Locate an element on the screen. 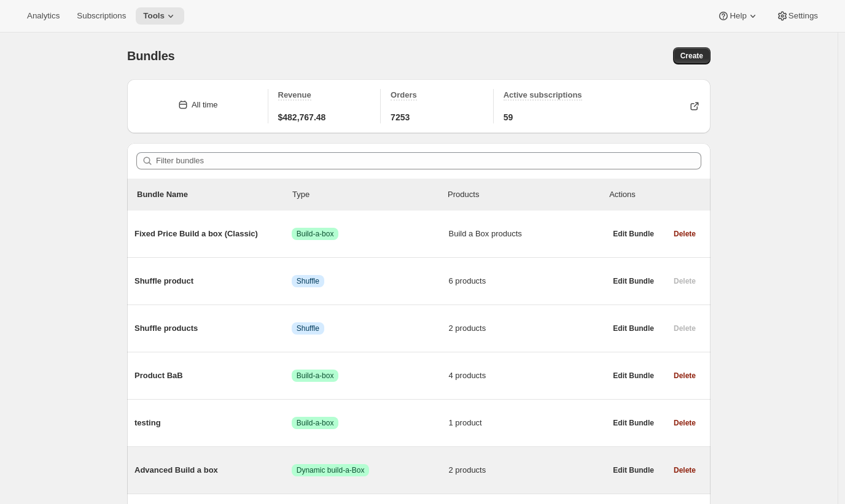 The width and height of the screenshot is (845, 504). button: Tools is located at coordinates (160, 16).